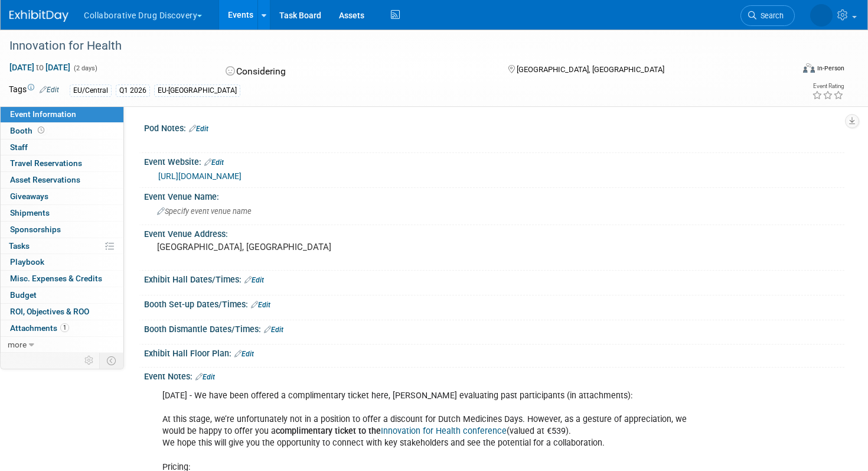 The width and height of the screenshot is (868, 471). Describe the element at coordinates (41, 130) in the screenshot. I see `span: Booth not reserved yet` at that location.